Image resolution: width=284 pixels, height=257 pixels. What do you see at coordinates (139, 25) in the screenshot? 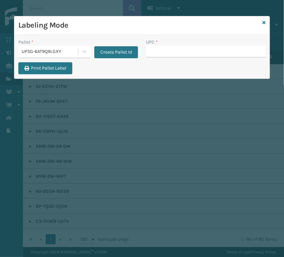
I see `h3: Labeling Mode` at bounding box center [139, 25].